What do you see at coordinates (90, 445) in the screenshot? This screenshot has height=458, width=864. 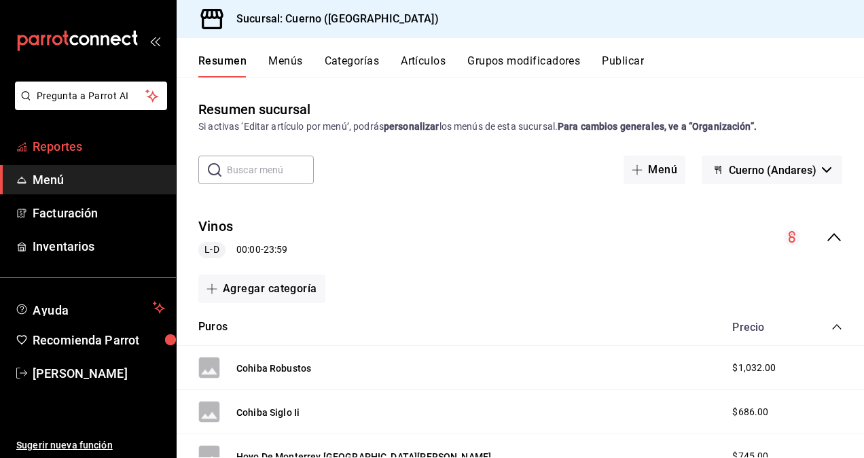 I see `span: Sugerir nueva función` at bounding box center [90, 445].